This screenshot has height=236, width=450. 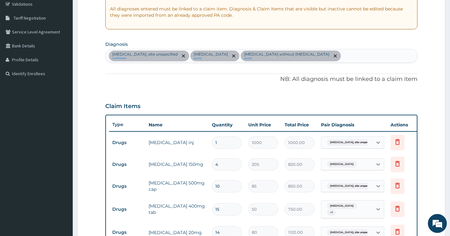 What do you see at coordinates (261, 12) in the screenshot?
I see `p: All diagnoses entered must be linked to a claim item. Diagnosis & Claim Items that are visible bu...` at bounding box center [261, 12].